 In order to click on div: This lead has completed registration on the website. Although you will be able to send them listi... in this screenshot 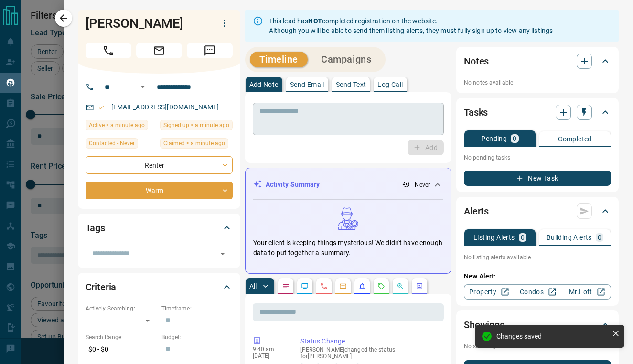, I will do `click(411, 26)`.